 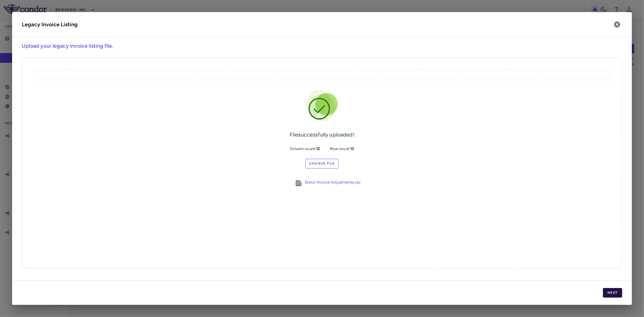 I want to click on div: Legacy Invoice Listing, so click(x=50, y=25).